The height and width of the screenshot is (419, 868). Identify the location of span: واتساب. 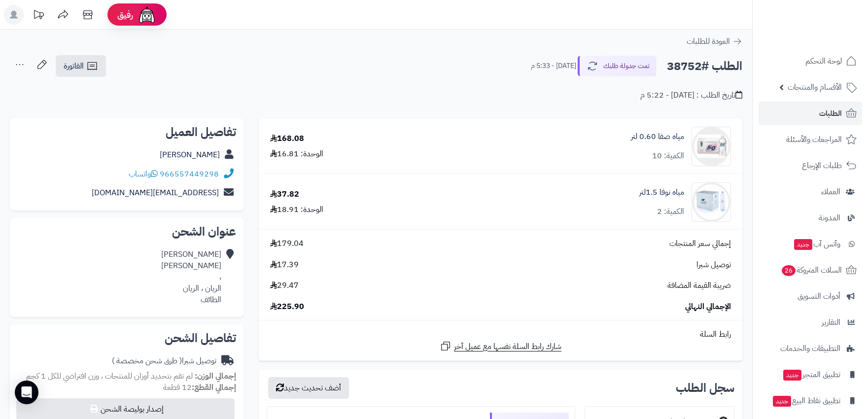
(143, 174).